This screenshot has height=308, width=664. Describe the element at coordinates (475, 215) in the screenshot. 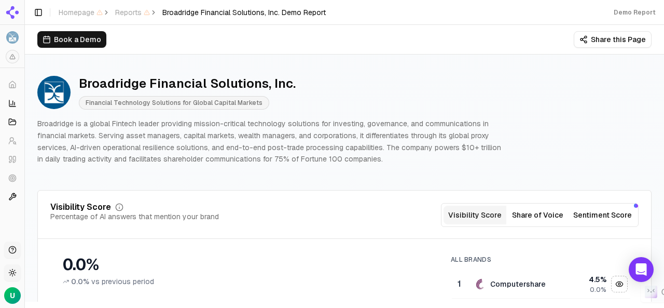

I see `button: Visibility Score` at that location.